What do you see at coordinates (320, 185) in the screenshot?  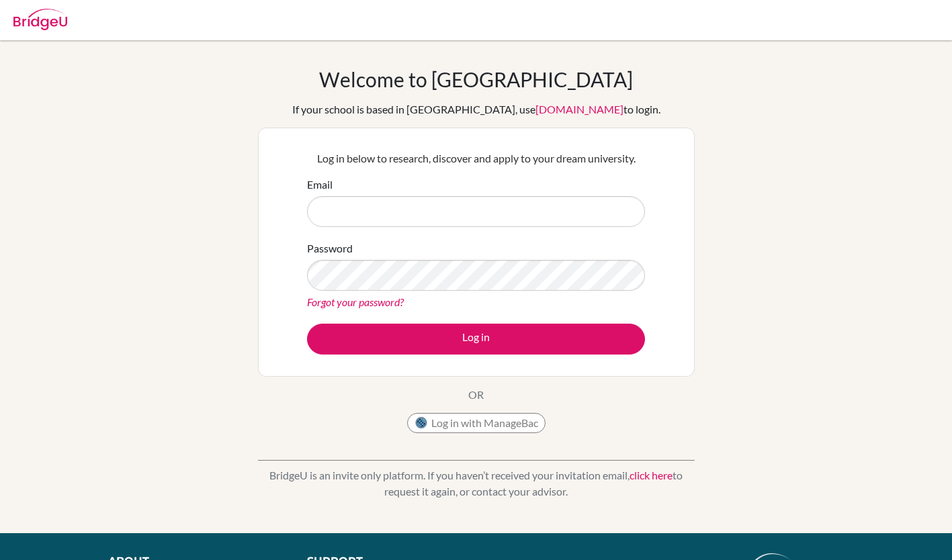 I see `label: Email` at bounding box center [320, 185].